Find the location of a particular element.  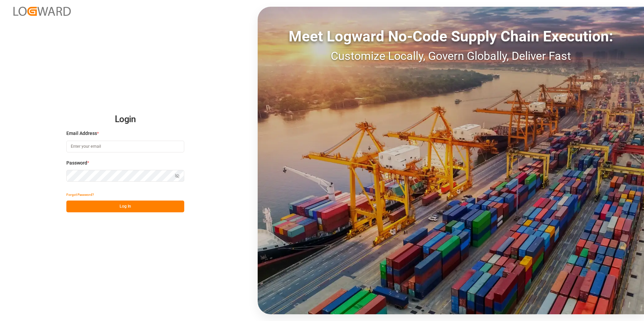

input: Enter your email is located at coordinates (125, 146).